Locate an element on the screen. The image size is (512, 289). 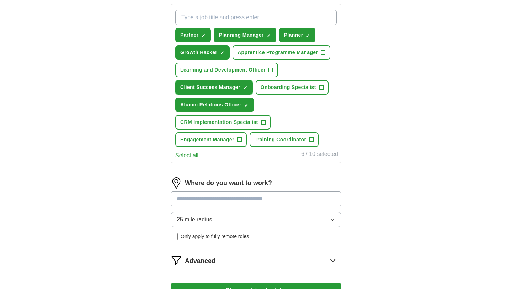
button: Planner✓ is located at coordinates (297, 35).